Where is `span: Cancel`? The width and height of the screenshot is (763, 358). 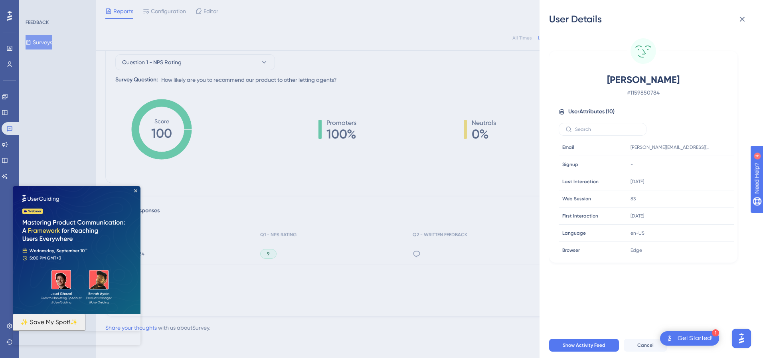 span: Cancel is located at coordinates (646, 345).